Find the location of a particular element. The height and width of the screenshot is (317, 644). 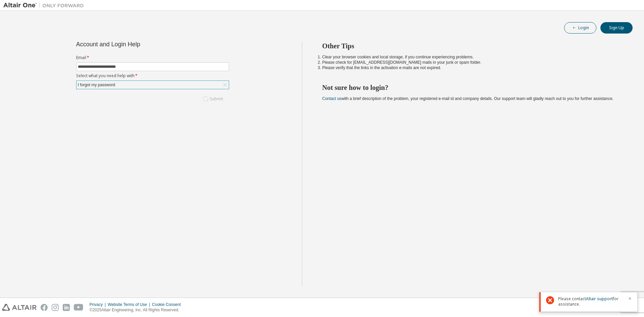

p: © 2025 Altair Engineering, Inc. All Rights Reserved. is located at coordinates (137, 310).